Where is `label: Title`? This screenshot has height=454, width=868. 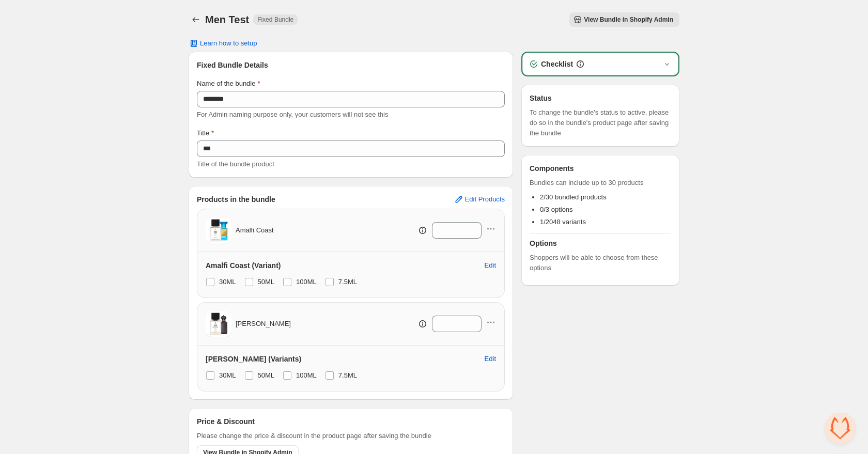
label: Title is located at coordinates (205, 133).